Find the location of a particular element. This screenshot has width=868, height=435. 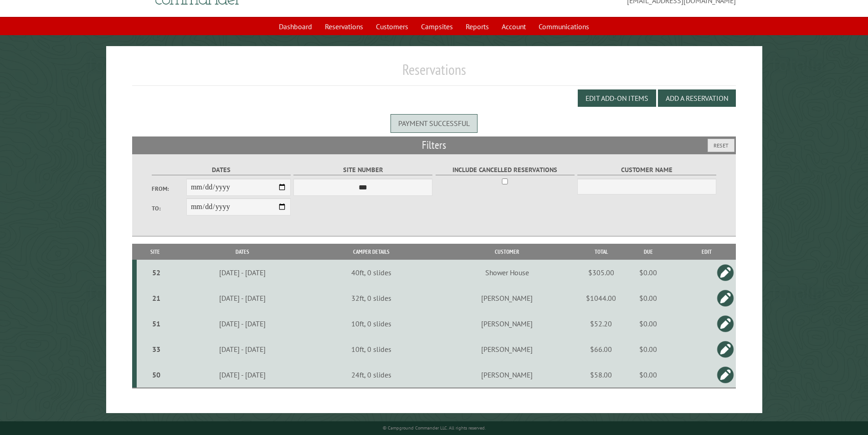

th: Dates is located at coordinates (242, 252).